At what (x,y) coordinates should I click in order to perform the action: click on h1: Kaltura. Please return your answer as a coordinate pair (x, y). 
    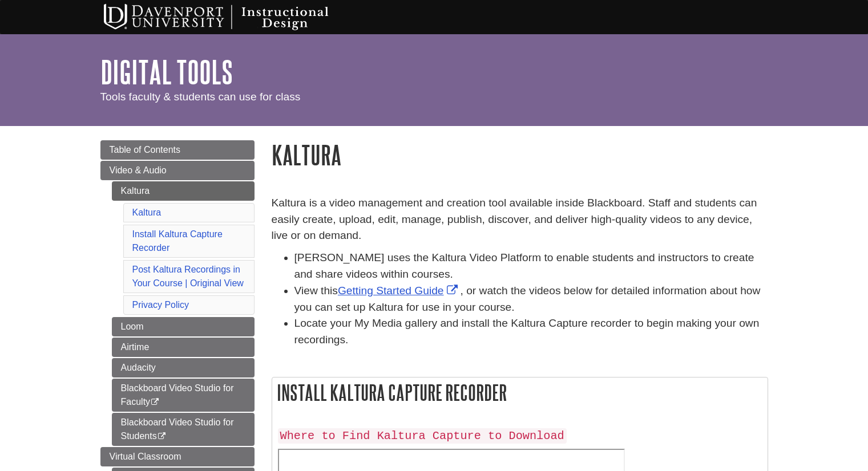
    Looking at the image, I should click on (520, 155).